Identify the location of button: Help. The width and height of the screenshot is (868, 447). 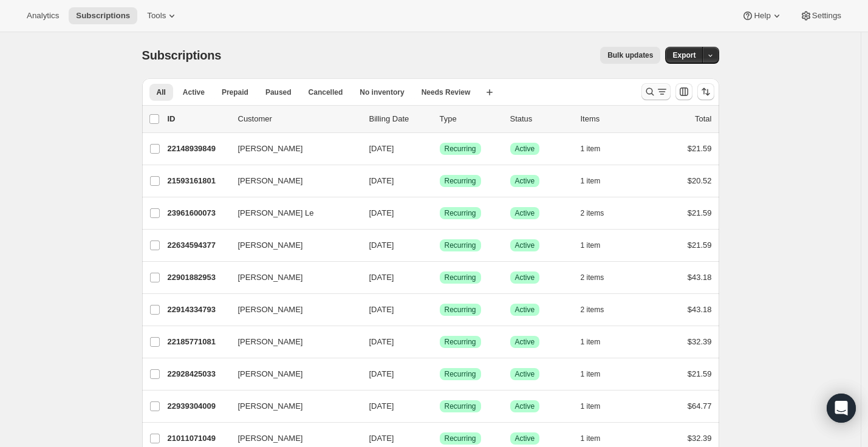
(762, 16).